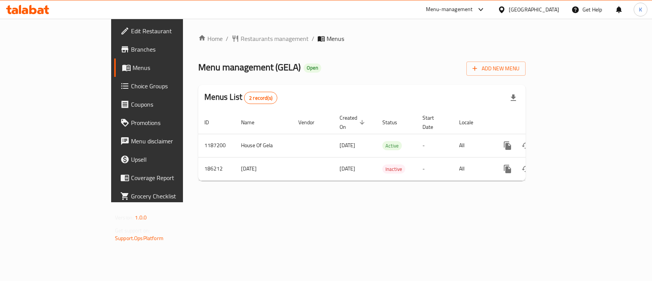 The width and height of the screenshot is (652, 281). Describe the element at coordinates (275, 39) in the screenshot. I see `span: Restaurants management` at that location.